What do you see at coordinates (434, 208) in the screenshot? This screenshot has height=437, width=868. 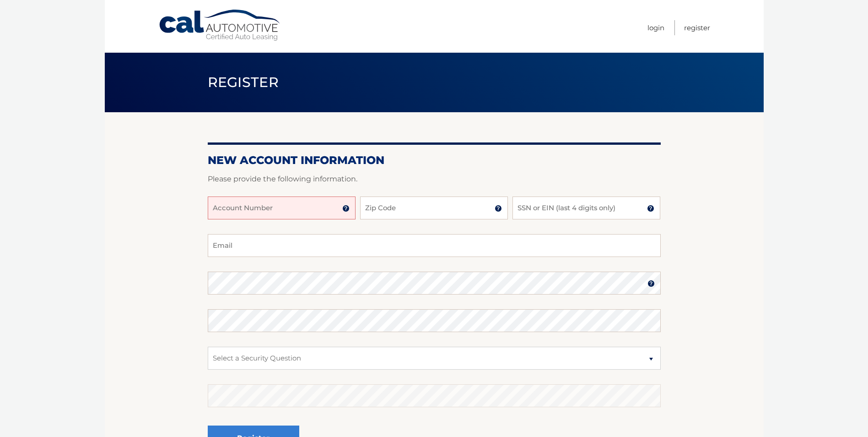 I see `input: Zip Code` at bounding box center [434, 208].